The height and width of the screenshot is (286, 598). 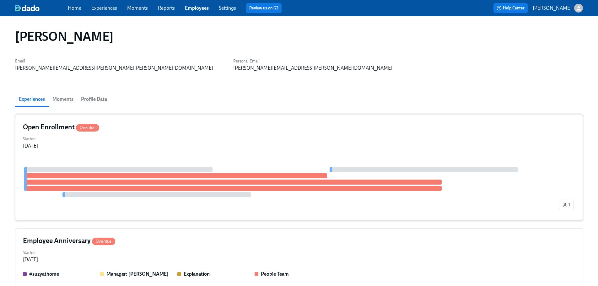 What do you see at coordinates (63, 99) in the screenshot?
I see `span: Moments` at bounding box center [63, 99].